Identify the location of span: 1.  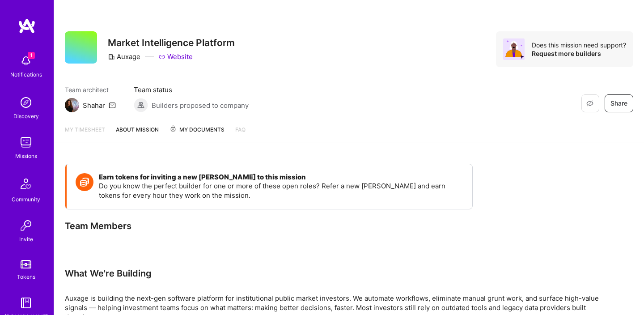
(31, 55).